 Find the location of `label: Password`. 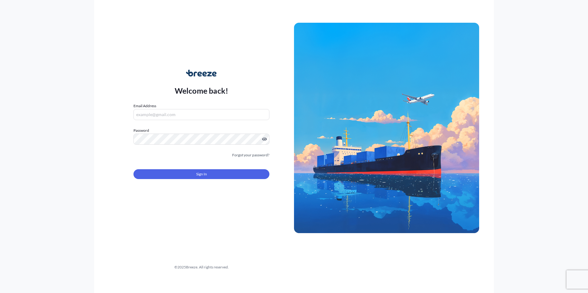

label: Password is located at coordinates (201, 131).